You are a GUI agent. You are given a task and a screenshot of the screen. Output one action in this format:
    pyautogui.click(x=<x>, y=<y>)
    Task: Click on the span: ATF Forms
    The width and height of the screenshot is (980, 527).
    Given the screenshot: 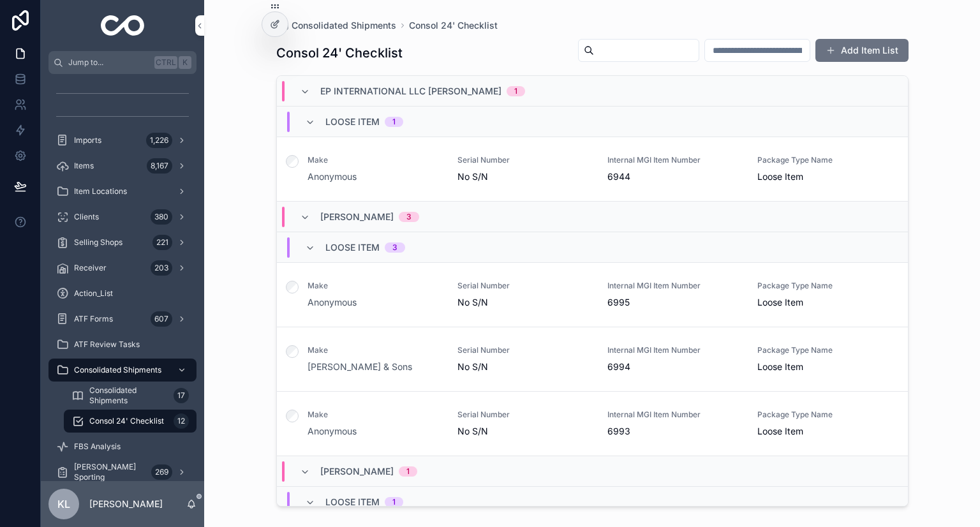 What is the action you would take?
    pyautogui.click(x=93, y=319)
    